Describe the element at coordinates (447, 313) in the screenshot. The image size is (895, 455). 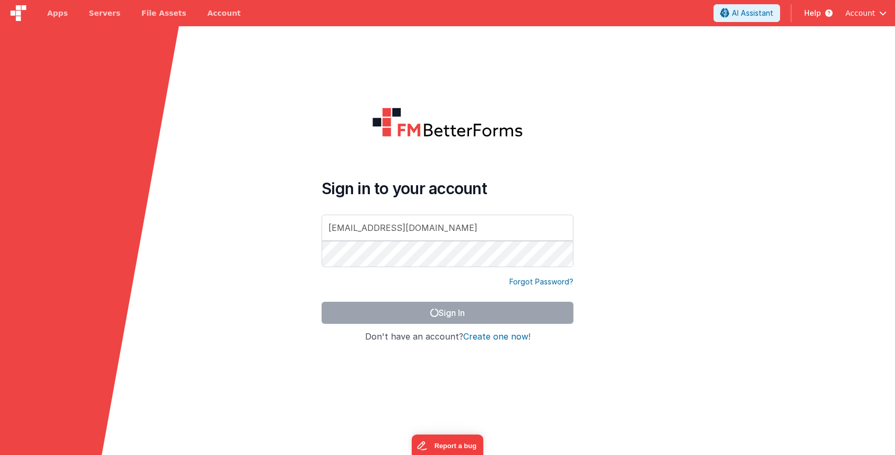
I see `button: Sign In` at that location.